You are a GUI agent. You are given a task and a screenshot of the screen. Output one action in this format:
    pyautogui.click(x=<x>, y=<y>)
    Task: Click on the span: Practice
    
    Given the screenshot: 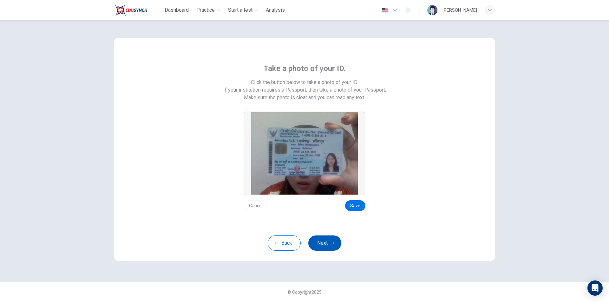 What is the action you would take?
    pyautogui.click(x=206, y=10)
    